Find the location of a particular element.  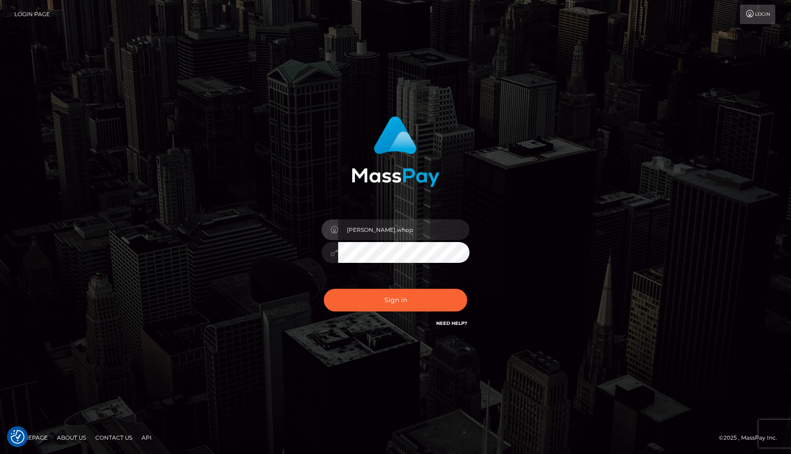

button: Sign in is located at coordinates (395, 300).